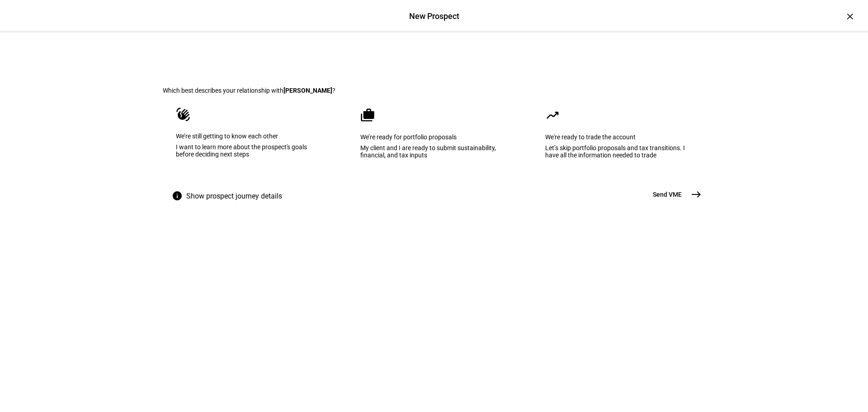 The height and width of the screenshot is (412, 868). Describe the element at coordinates (433, 152) in the screenshot. I see `div: My client and I are ready to submit sustainability, financial, and tax inputs` at that location.